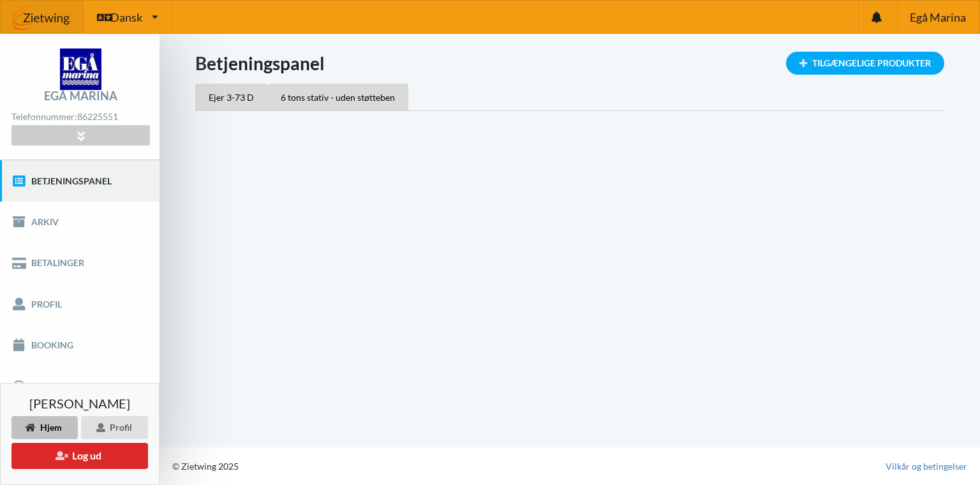  I want to click on img: logo, so click(80, 69).